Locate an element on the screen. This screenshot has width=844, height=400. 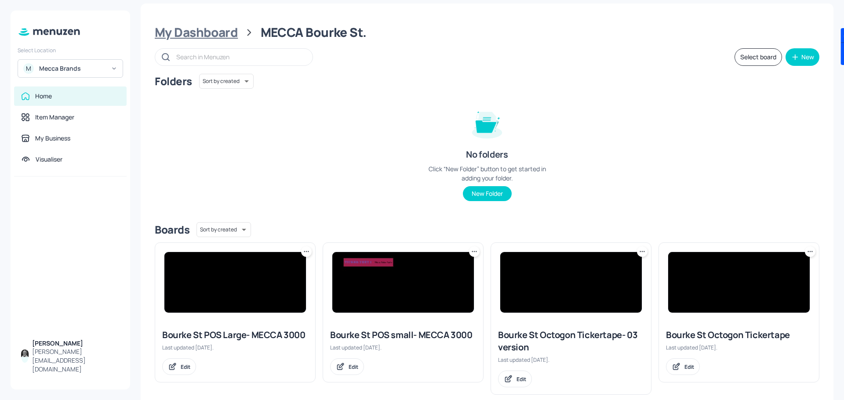
input: Search in Menuzen is located at coordinates (240, 57).